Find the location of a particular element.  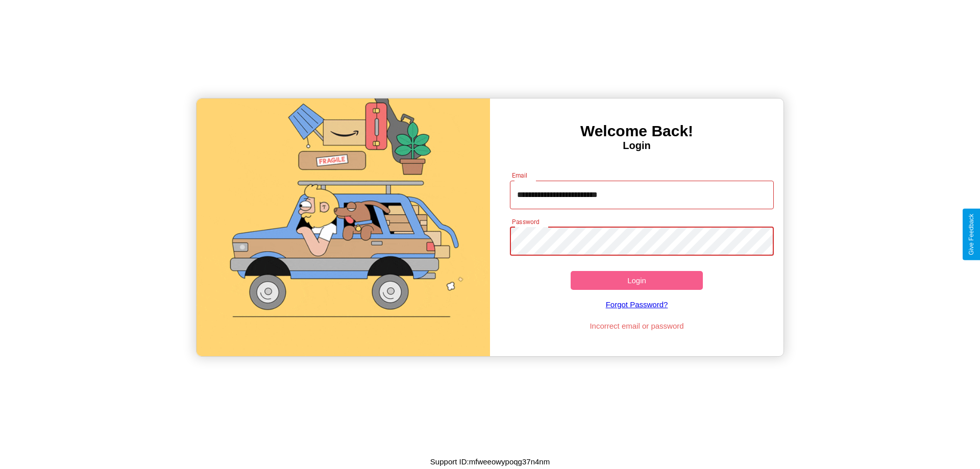

label: Password is located at coordinates (525, 221).